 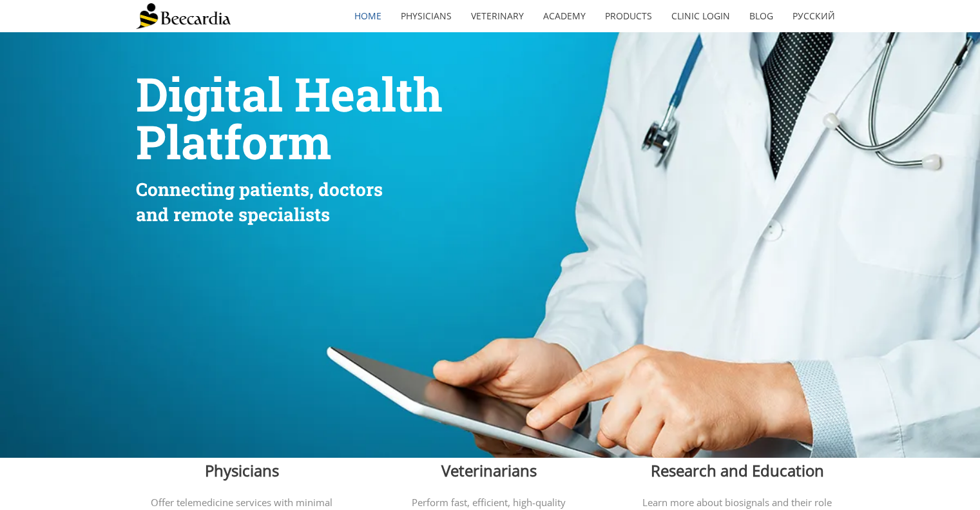 I want to click on span: Research and Education, so click(x=737, y=470).